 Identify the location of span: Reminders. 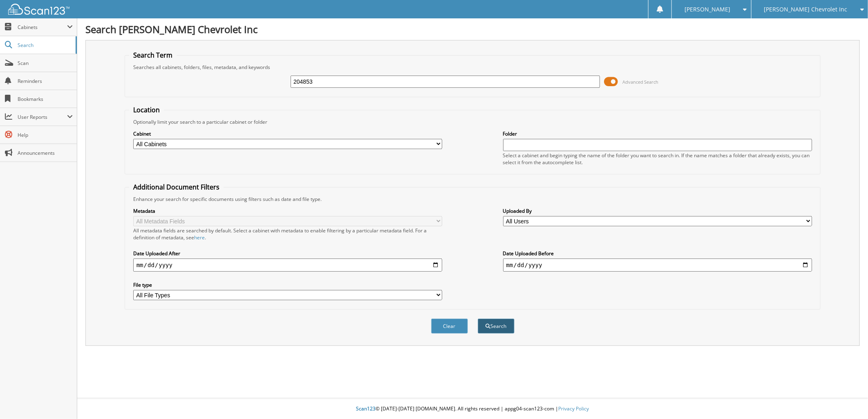
(45, 81).